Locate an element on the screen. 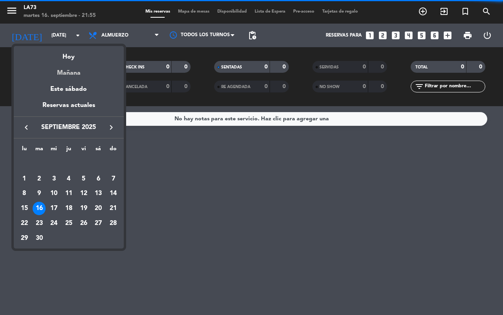 Image resolution: width=503 pixels, height=315 pixels. td: 2 de septiembre de 2025 is located at coordinates (39, 179).